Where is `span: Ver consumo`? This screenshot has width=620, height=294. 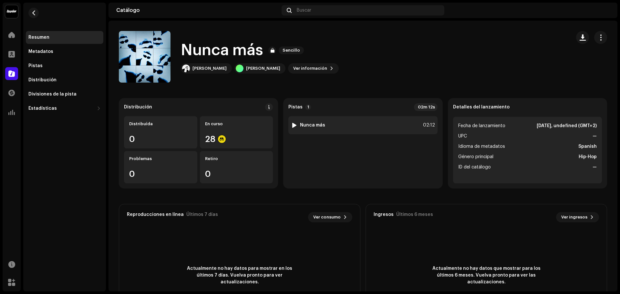 span: Ver consumo is located at coordinates (327, 217).